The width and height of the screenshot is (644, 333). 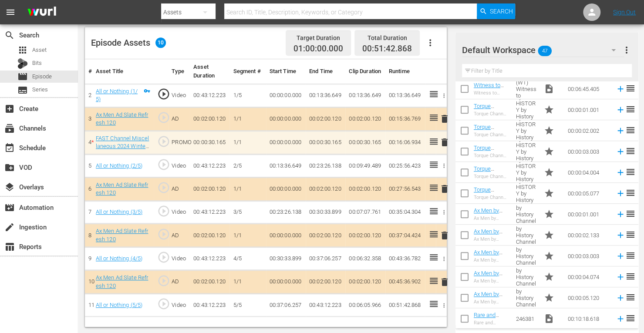 I want to click on td: 00:43:36.782, so click(x=405, y=258).